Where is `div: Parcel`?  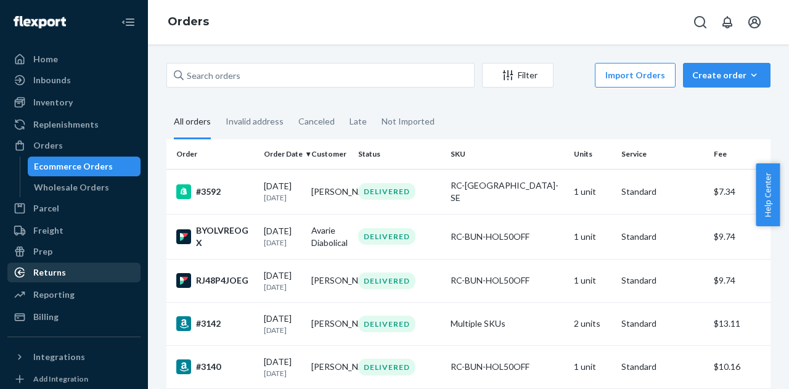 div: Parcel is located at coordinates (46, 208).